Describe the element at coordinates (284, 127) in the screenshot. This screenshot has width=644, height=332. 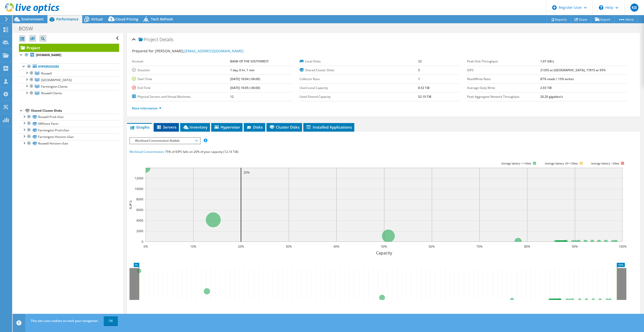
I see `span: Cluster Disks` at that location.